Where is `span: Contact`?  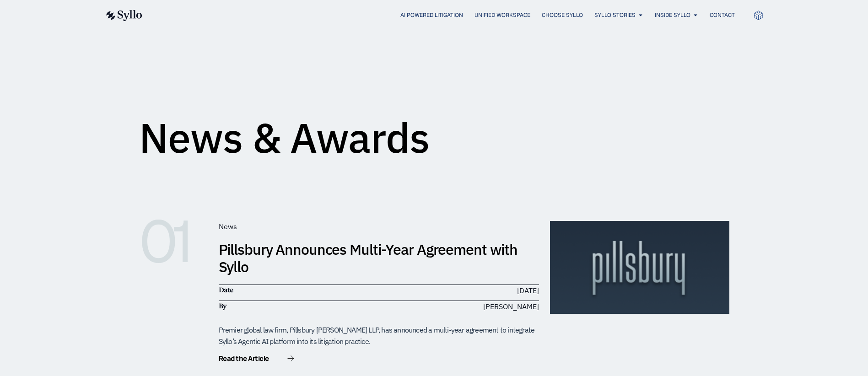
span: Contact is located at coordinates (722, 15).